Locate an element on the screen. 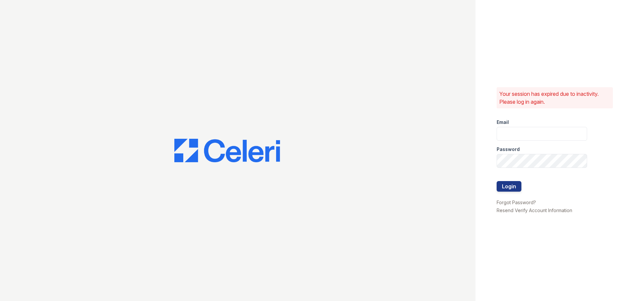  label: Email is located at coordinates (503, 122).